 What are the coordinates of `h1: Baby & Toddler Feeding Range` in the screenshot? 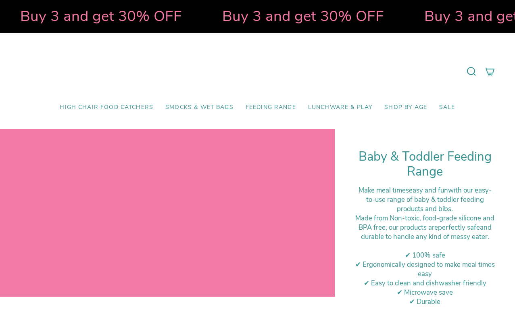 It's located at (425, 164).